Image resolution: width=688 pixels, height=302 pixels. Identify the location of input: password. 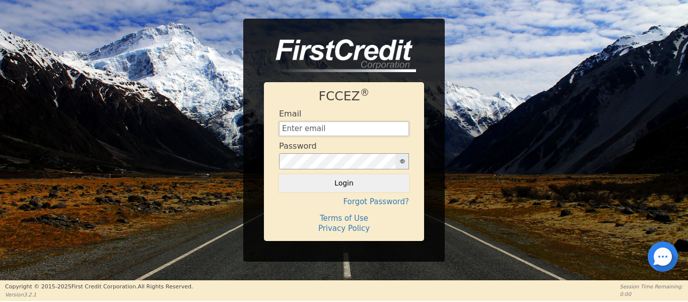
(338, 161).